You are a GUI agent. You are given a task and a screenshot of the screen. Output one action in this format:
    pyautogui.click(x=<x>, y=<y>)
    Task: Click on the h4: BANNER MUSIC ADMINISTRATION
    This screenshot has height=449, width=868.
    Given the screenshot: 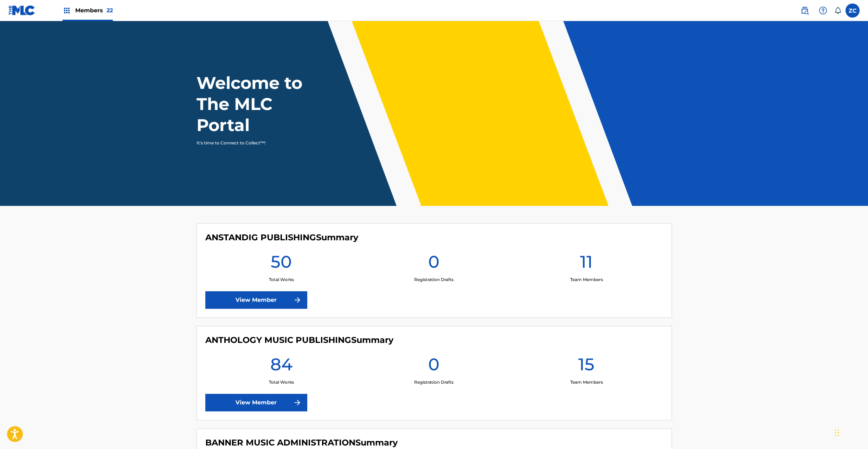 What is the action you would take?
    pyautogui.click(x=301, y=442)
    